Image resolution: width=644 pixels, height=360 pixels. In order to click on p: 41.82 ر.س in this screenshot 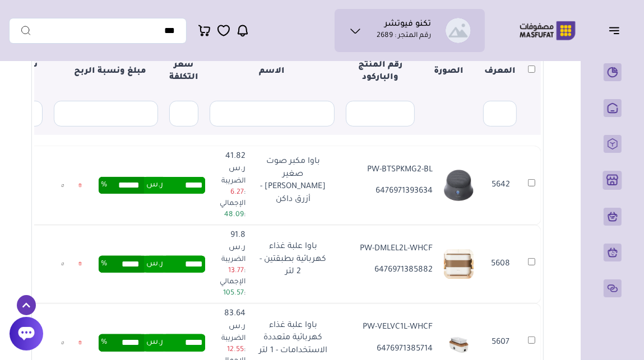, I will do `click(231, 163)`.